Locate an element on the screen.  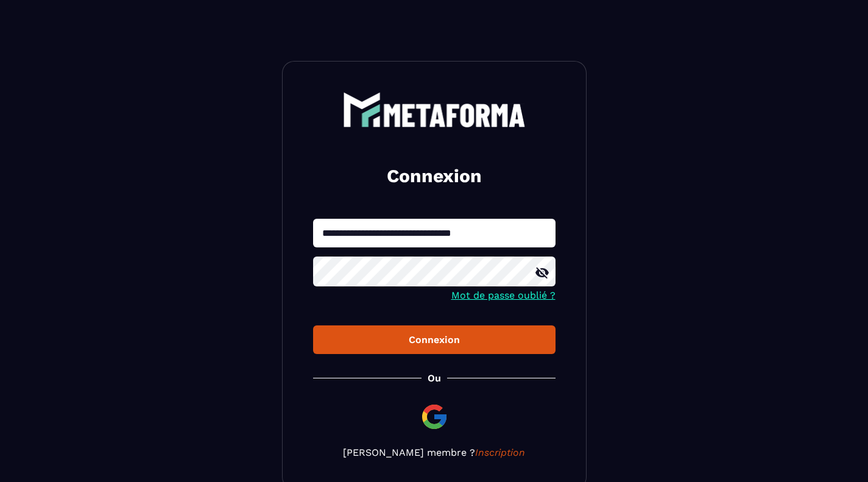
p: Ou is located at coordinates (434, 378).